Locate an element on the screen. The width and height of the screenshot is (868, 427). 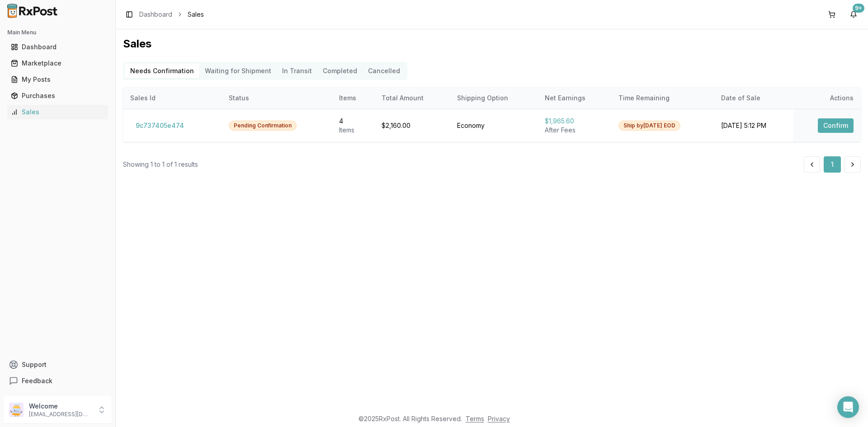
button: Marketplace is located at coordinates (58, 63).